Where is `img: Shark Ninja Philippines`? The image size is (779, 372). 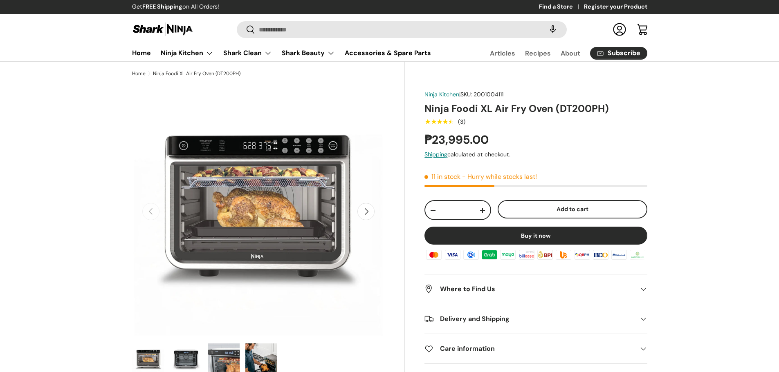
img: Shark Ninja Philippines is located at coordinates (163, 29).